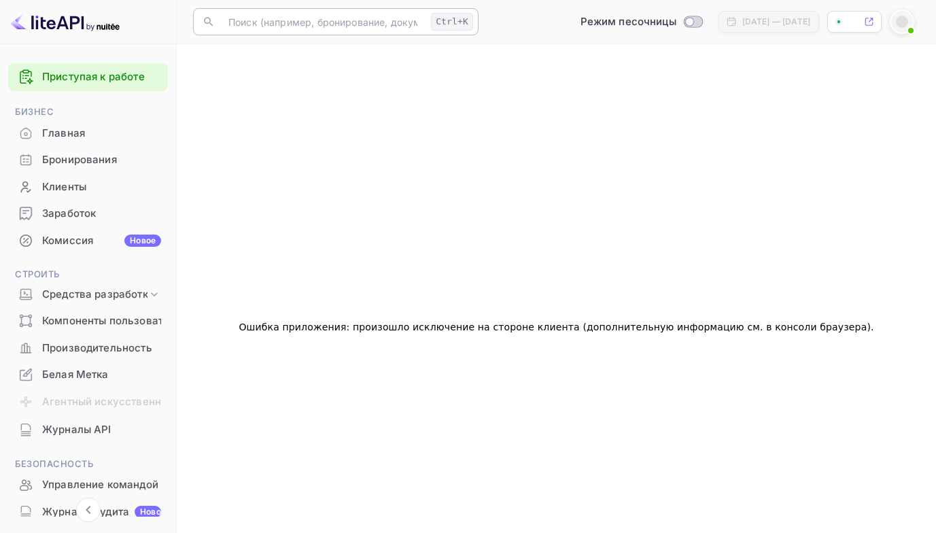 This screenshot has height=533, width=936. What do you see at coordinates (88, 240) in the screenshot?
I see `a: КомиссияНовое` at bounding box center [88, 240].